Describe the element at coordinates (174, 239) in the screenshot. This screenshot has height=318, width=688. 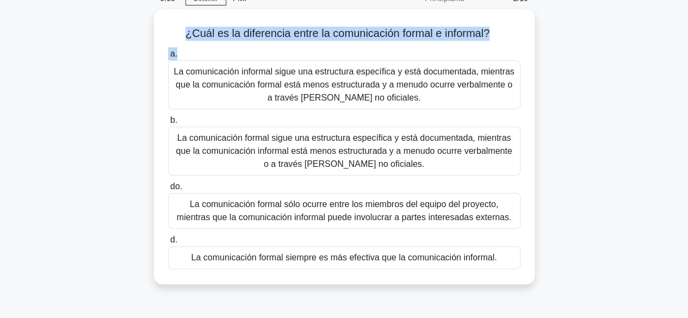
I see `font: d.` at that location.